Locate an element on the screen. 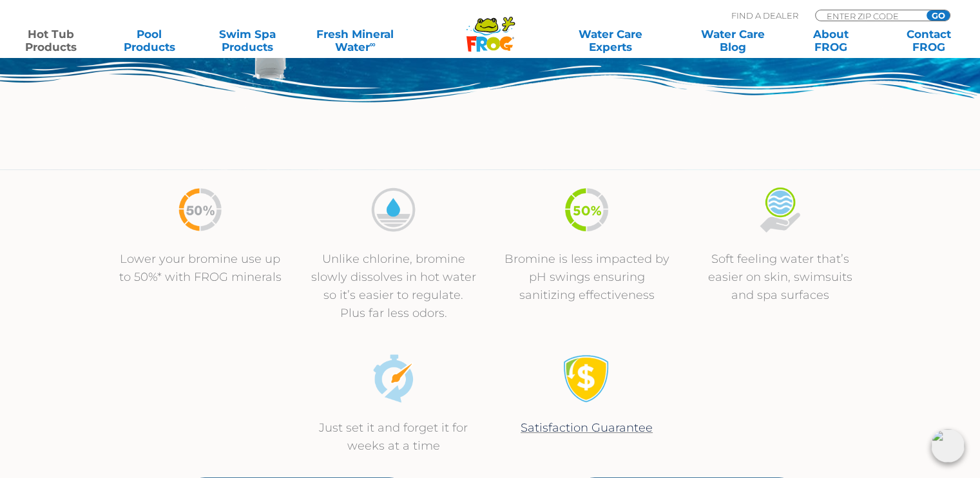 Image resolution: width=980 pixels, height=478 pixels. a: AboutFROG is located at coordinates (831, 41).